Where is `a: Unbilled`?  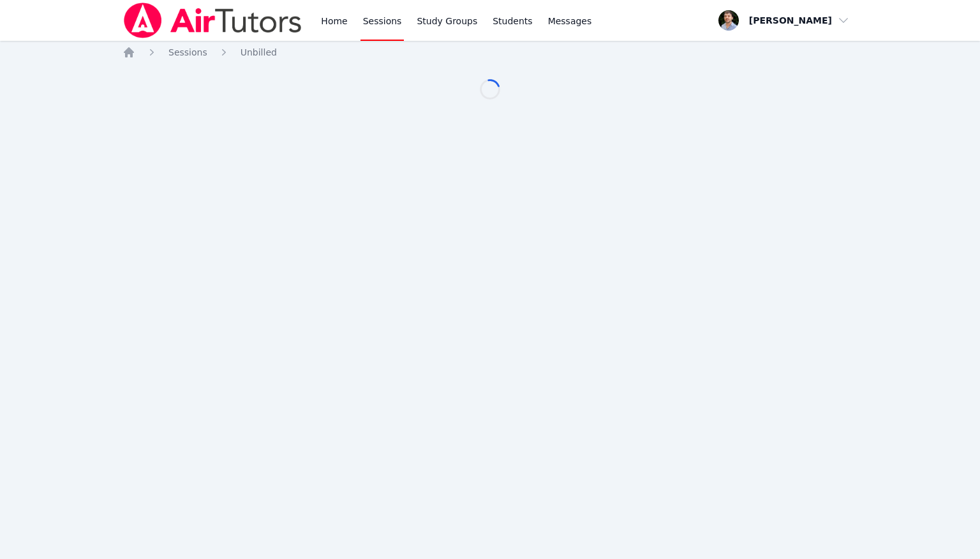 a: Unbilled is located at coordinates (259, 52).